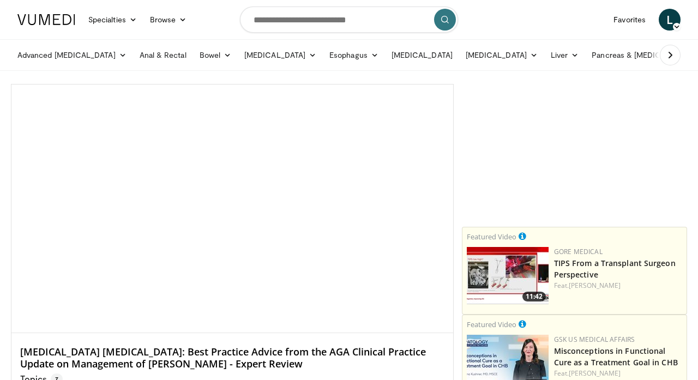  What do you see at coordinates (354, 55) in the screenshot?
I see `a: Esophagus` at bounding box center [354, 55].